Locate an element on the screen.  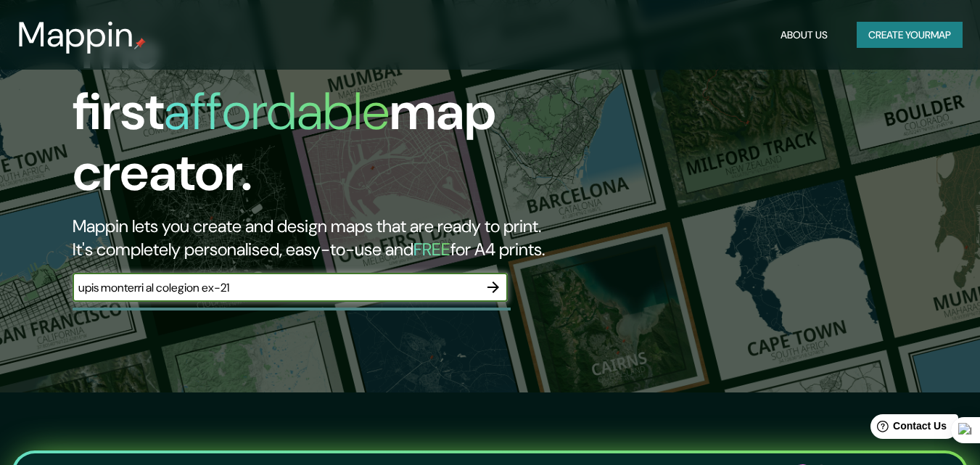
button: About Us is located at coordinates (804, 35).